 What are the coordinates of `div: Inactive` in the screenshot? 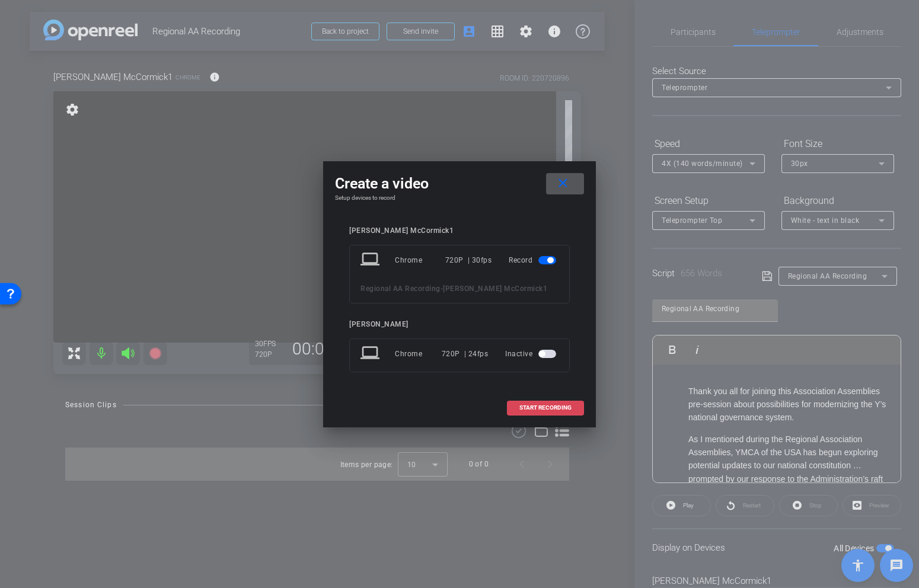 It's located at (531, 354).